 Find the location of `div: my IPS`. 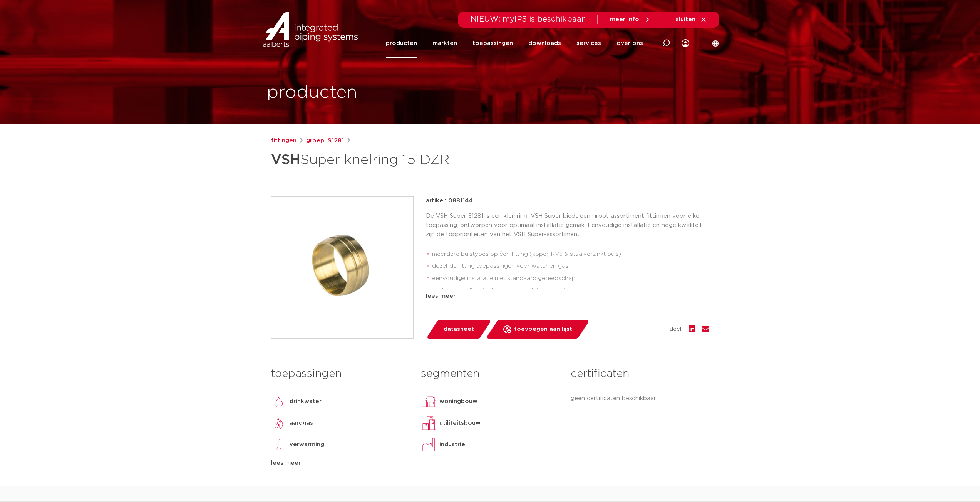

div: my IPS is located at coordinates (685, 43).